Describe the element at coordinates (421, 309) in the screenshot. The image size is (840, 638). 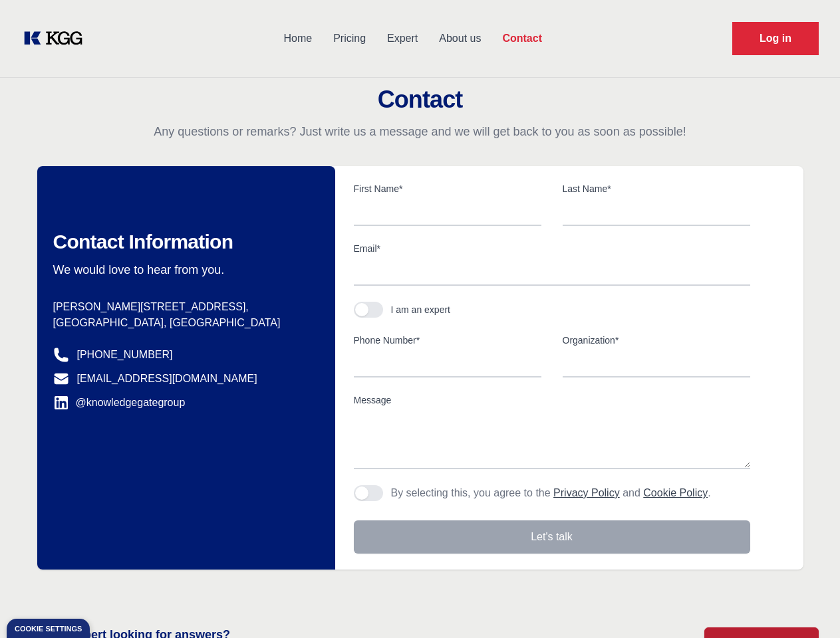
I see `div: I am an expert` at that location.